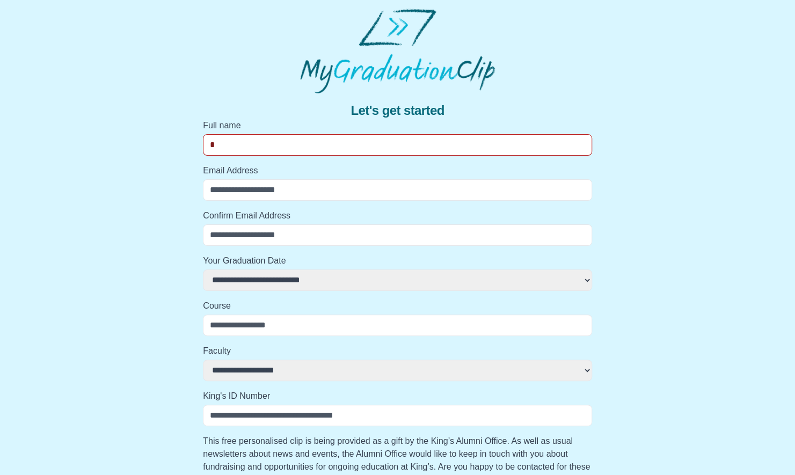  What do you see at coordinates (397, 351) in the screenshot?
I see `label: Faculty` at bounding box center [397, 351].